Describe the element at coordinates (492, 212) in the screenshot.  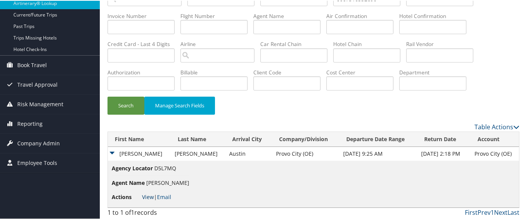
I see `a: 1` at that location.